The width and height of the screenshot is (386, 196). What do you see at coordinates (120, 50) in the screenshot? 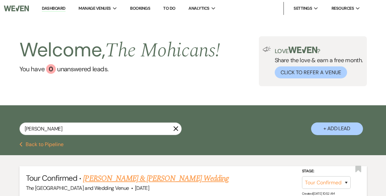
I see `h2: Welcome,` at bounding box center [120, 50].